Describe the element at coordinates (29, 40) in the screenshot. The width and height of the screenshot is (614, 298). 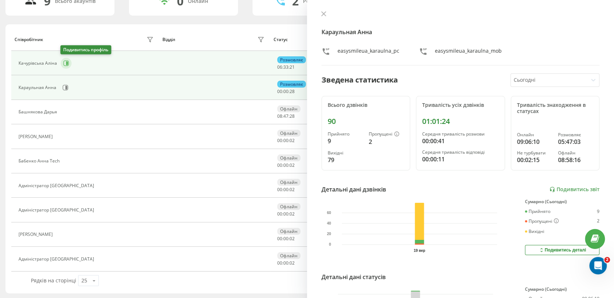
I see `div: Співробітник` at that location.